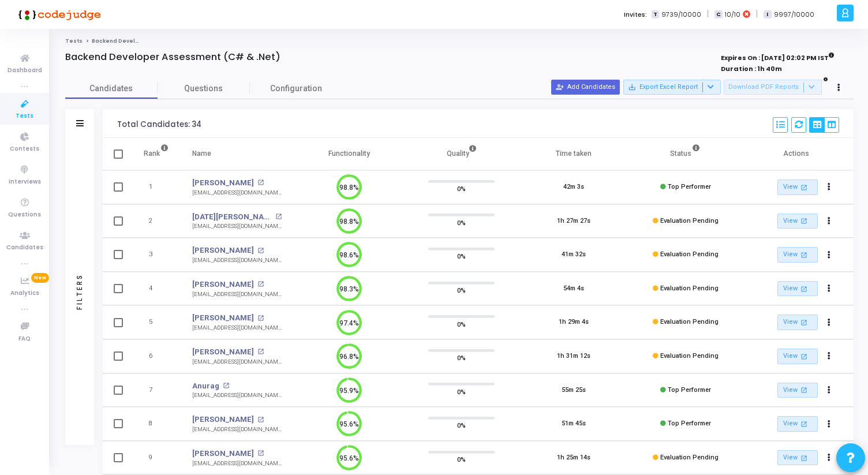 The height and width of the screenshot is (475, 868). I want to click on nav: breadcrumb, so click(459, 41).